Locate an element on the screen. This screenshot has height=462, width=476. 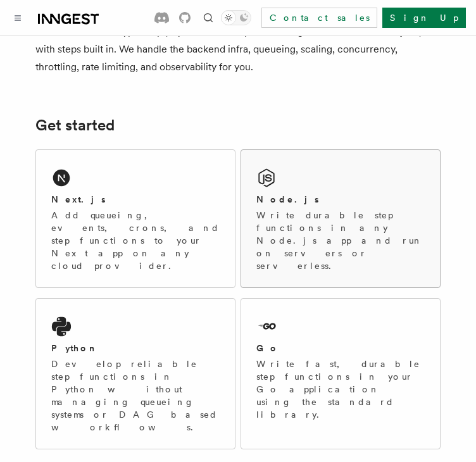
a: PythonDevelop reliable step functions in Python without managing queueing systems or DAG based wo... is located at coordinates (135, 373).